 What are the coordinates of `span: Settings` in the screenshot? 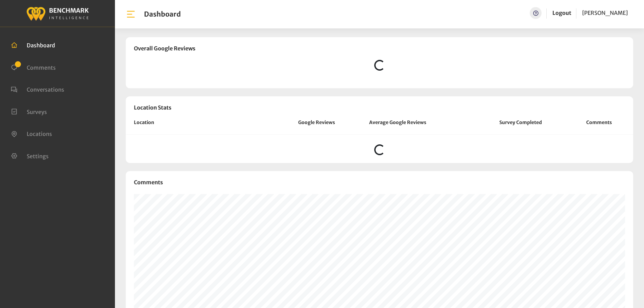 It's located at (38, 156).